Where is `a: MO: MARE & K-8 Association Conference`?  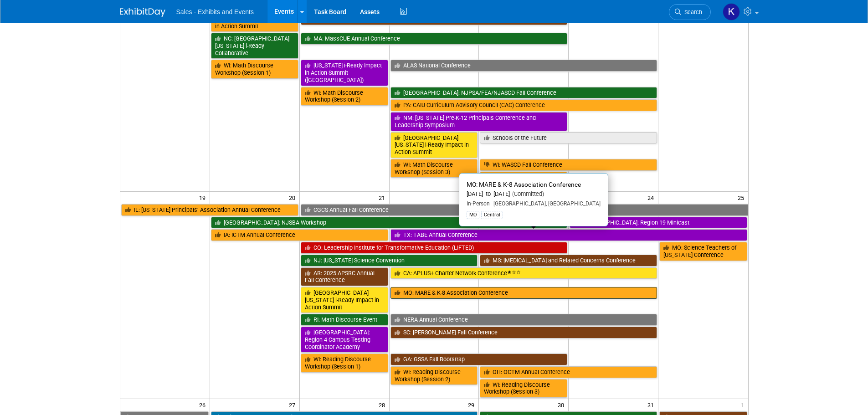 a: MO: MARE & K-8 Association Conference is located at coordinates (524, 293).